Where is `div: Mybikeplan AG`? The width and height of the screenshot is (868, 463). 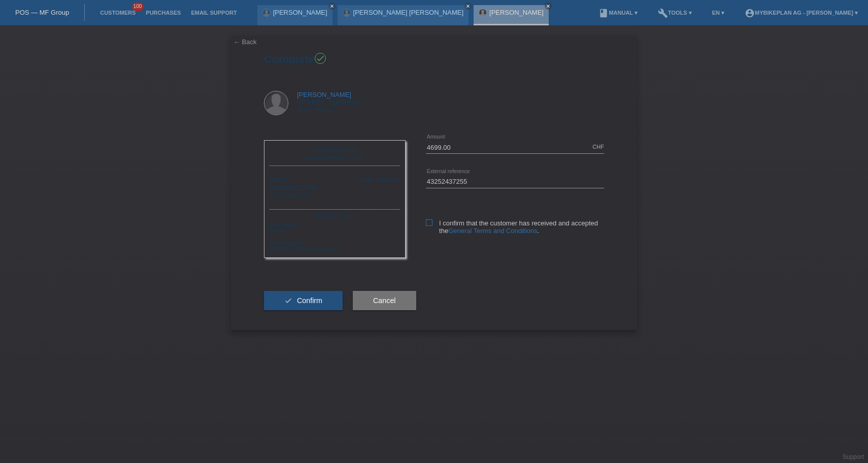 div: Mybikeplan AG is located at coordinates (334, 149).